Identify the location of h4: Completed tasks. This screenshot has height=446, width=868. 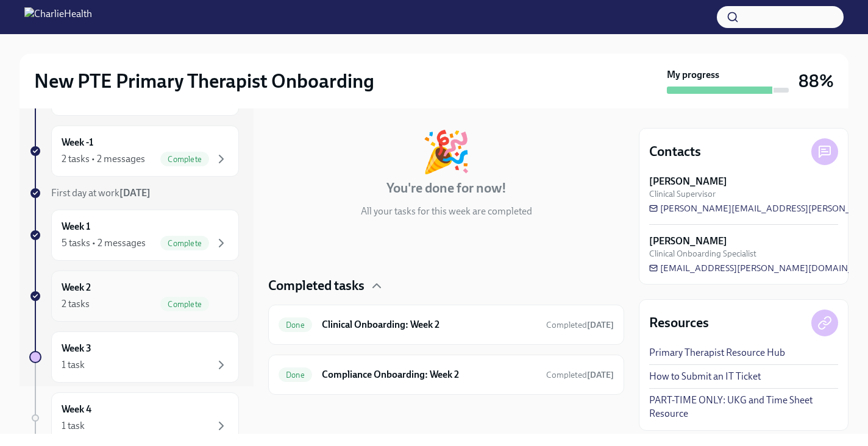
(316, 286).